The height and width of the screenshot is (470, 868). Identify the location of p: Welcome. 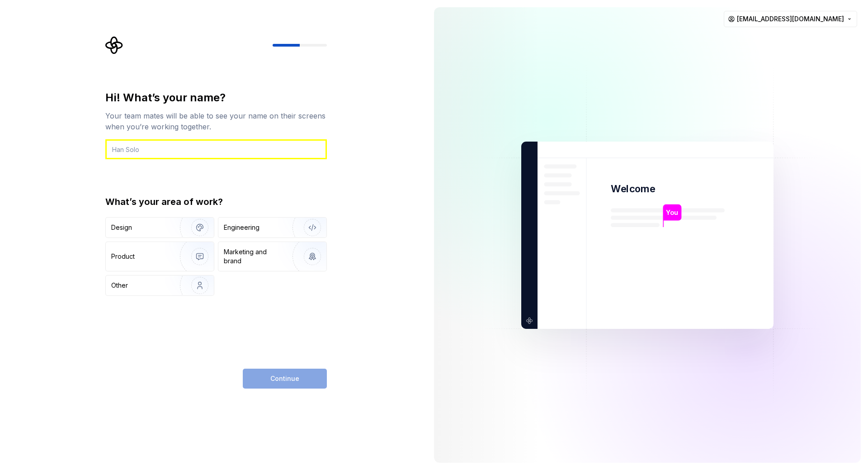
(633, 189).